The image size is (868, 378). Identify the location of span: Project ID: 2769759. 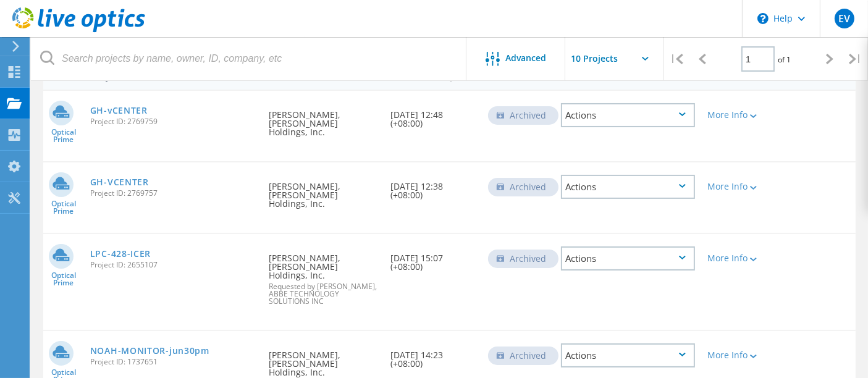
(173, 122).